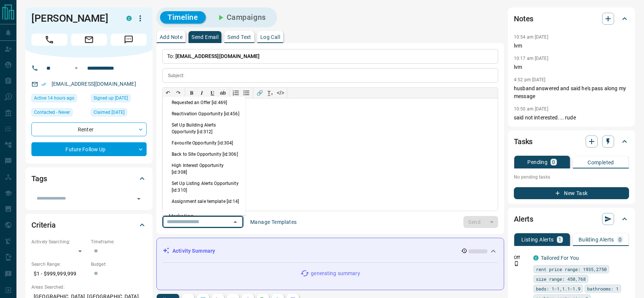 This screenshot has height=298, width=644. What do you see at coordinates (89, 40) in the screenshot?
I see `span: Email` at bounding box center [89, 40].